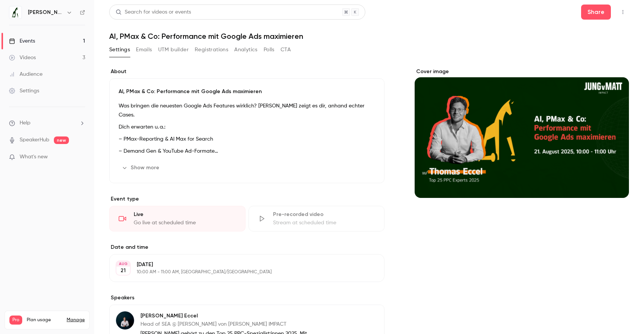 The width and height of the screenshot is (644, 334). What do you see at coordinates (174, 50) in the screenshot?
I see `button: UTM builder` at bounding box center [174, 50].